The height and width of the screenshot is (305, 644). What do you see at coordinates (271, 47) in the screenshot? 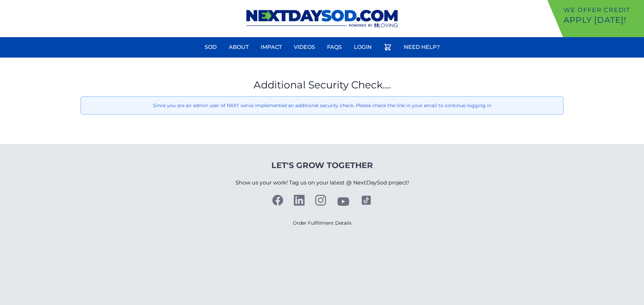
I see `a: Impact` at bounding box center [271, 47].